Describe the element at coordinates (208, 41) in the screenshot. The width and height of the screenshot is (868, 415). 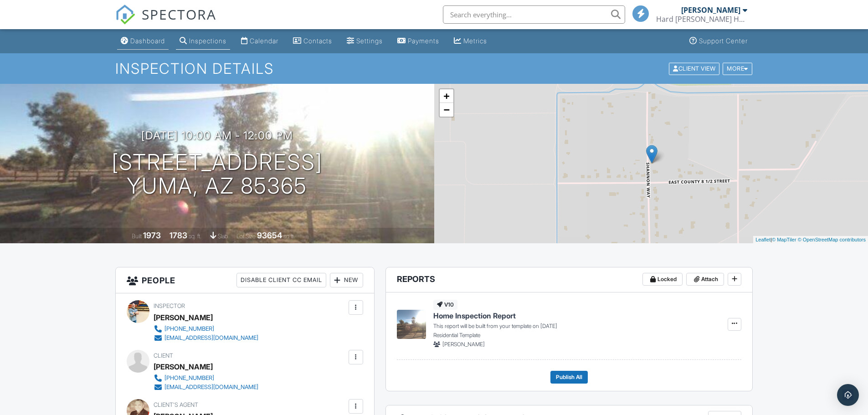
I see `div: Inspections` at that location.